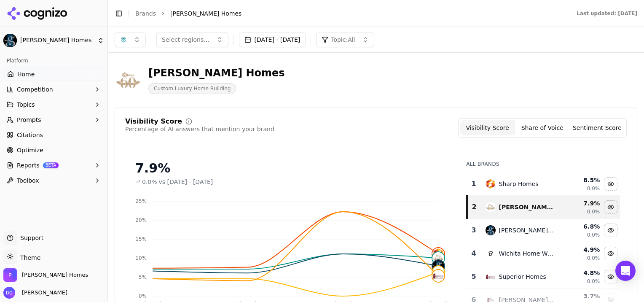  Describe the element at coordinates (142, 277) in the screenshot. I see `tspan: 5%` at that location.